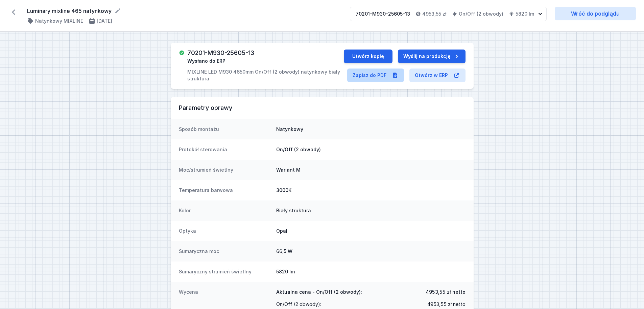 The width and height of the screenshot is (644, 309). What do you see at coordinates (371, 271) in the screenshot?
I see `dd: 5820 lm` at bounding box center [371, 271].